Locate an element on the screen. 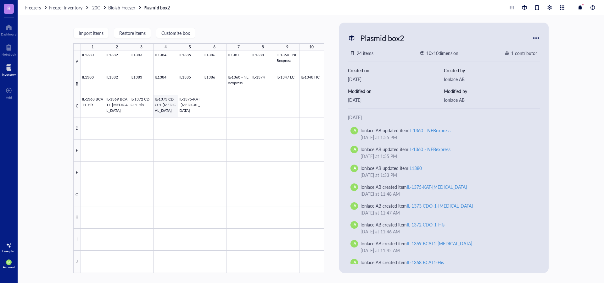 The height and width of the screenshot is (283, 604). div: 10 x 10 dimension is located at coordinates (442, 53).